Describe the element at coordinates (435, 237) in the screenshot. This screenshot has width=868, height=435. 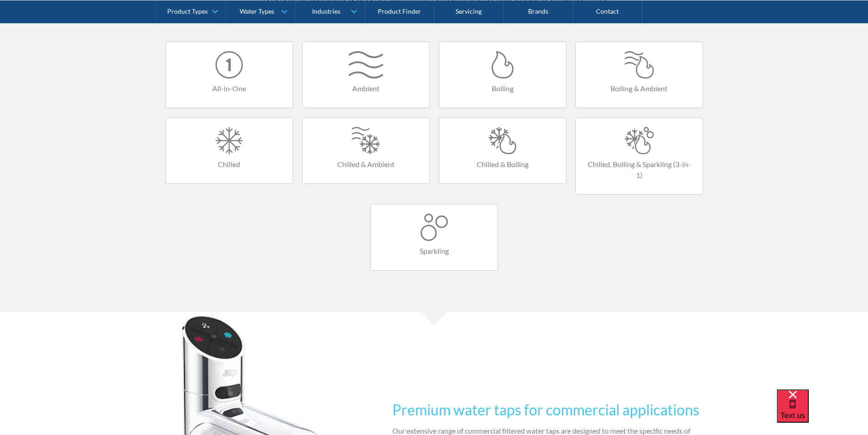
I see `a: Sparkling` at that location.